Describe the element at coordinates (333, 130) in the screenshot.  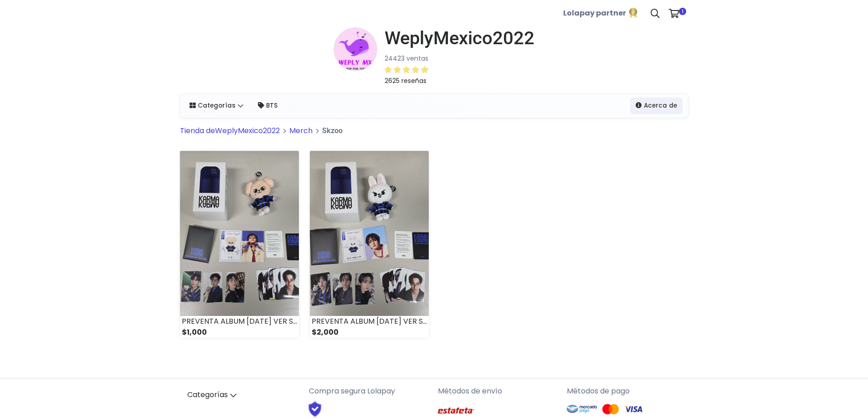
I see `span: Skzoo` at that location.